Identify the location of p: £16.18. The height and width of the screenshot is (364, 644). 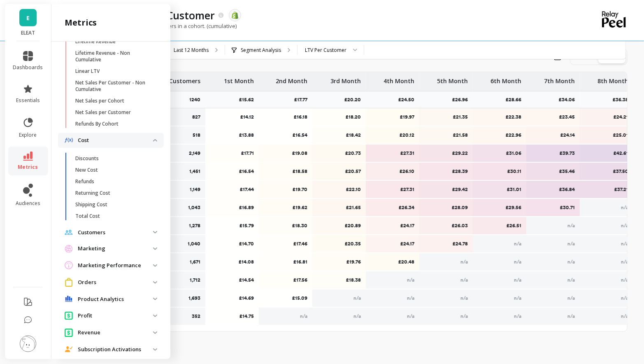
(285, 117).